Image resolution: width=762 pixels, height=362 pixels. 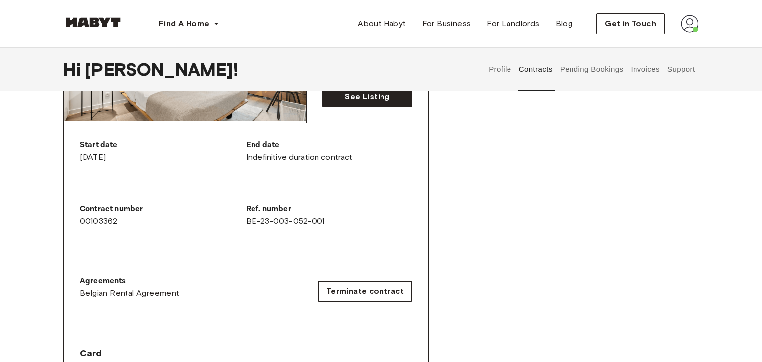 I want to click on span: See Listing, so click(x=367, y=97).